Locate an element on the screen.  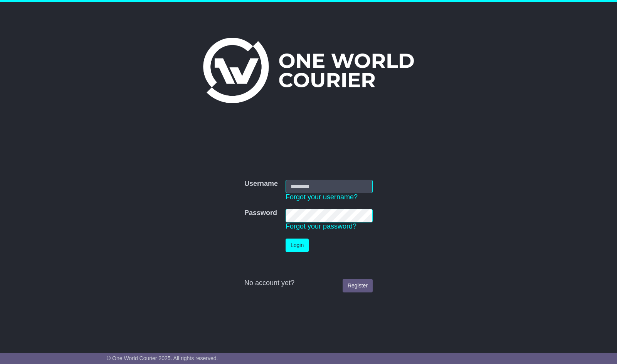
img: One World is located at coordinates (308, 70).